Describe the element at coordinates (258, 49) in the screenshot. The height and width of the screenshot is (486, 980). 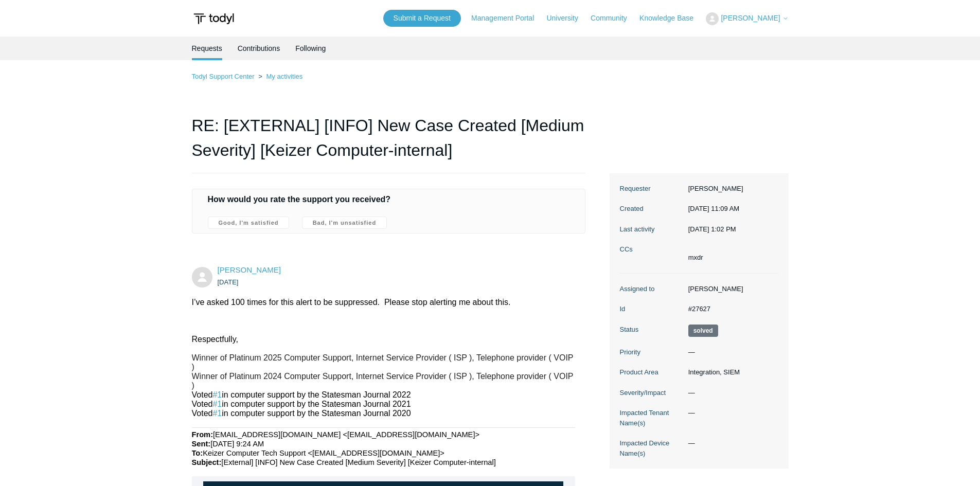
I see `a: Contributions` at that location.